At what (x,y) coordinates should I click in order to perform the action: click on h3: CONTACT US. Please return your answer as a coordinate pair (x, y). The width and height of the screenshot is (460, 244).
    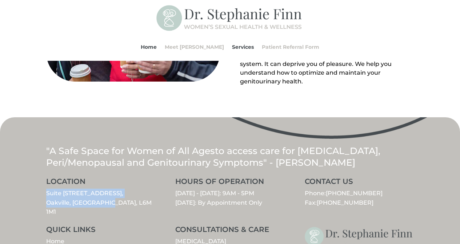
    Looking at the image, I should click on (359, 183).